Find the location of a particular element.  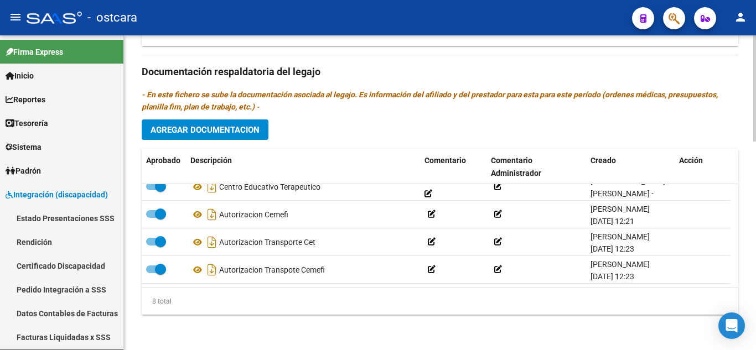

span: Reportes is located at coordinates (25, 100).